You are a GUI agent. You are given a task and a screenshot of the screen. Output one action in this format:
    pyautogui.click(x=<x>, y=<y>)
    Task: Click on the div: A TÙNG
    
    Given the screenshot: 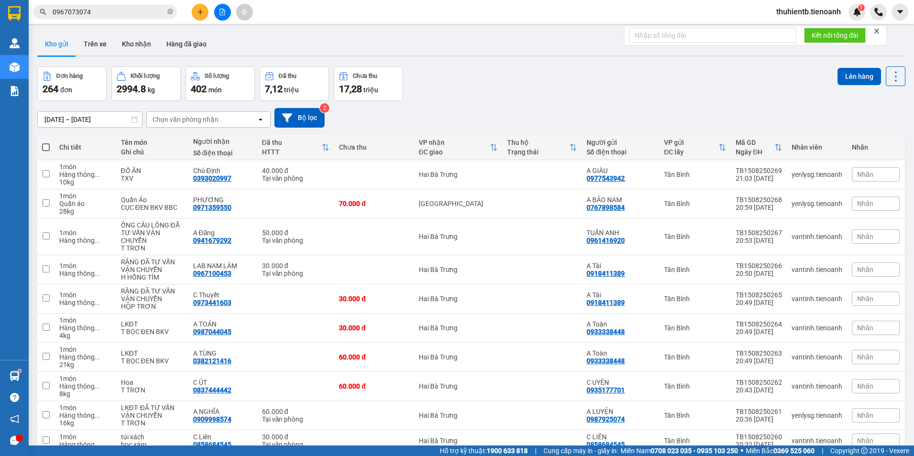 What is the action you would take?
    pyautogui.click(x=223, y=353)
    